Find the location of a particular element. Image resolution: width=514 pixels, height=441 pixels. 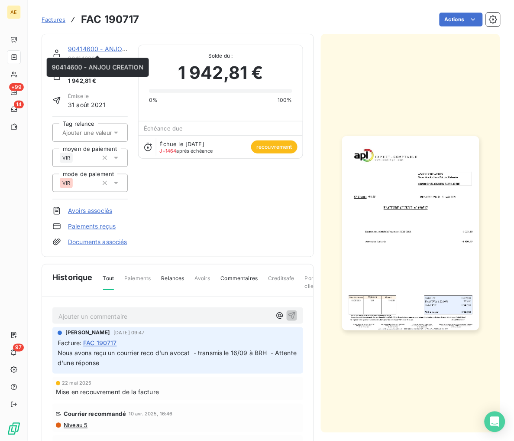

span: Courrier recommandé is located at coordinates (95, 414).